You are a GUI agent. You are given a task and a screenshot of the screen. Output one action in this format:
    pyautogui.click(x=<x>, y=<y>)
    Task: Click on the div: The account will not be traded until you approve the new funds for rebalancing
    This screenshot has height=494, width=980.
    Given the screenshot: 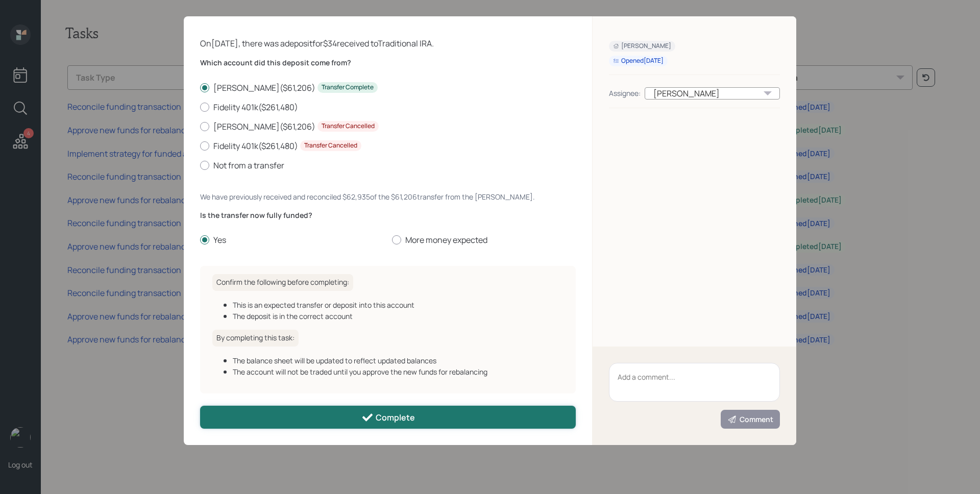 What is the action you would take?
    pyautogui.click(x=398, y=371)
    